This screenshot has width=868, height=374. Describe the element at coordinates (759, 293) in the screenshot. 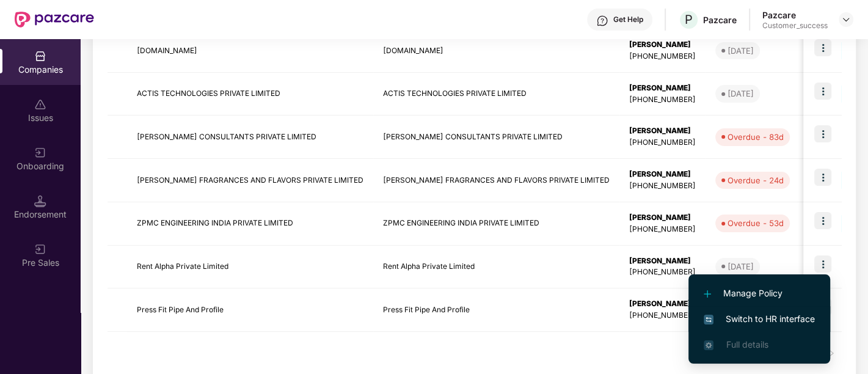

I see `span: Manage Policy` at that location.